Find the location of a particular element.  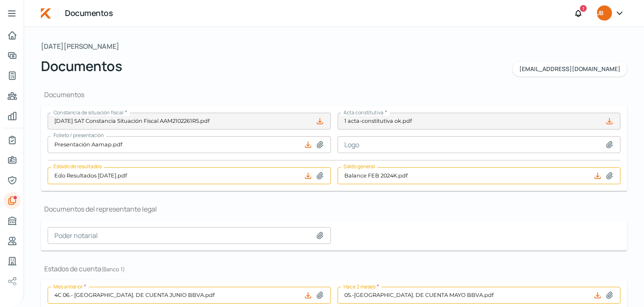

a: Tus créditos is located at coordinates (12, 76).